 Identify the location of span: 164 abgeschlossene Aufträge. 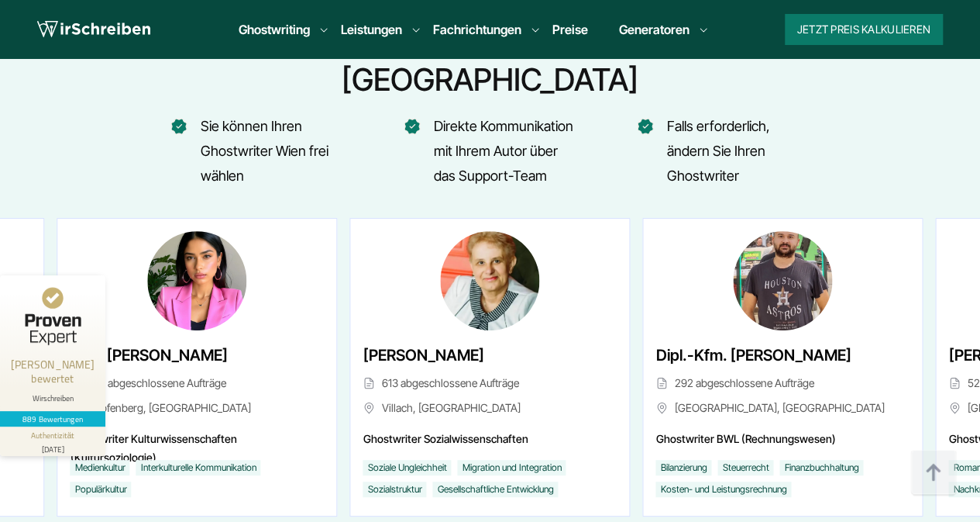
(198, 383).